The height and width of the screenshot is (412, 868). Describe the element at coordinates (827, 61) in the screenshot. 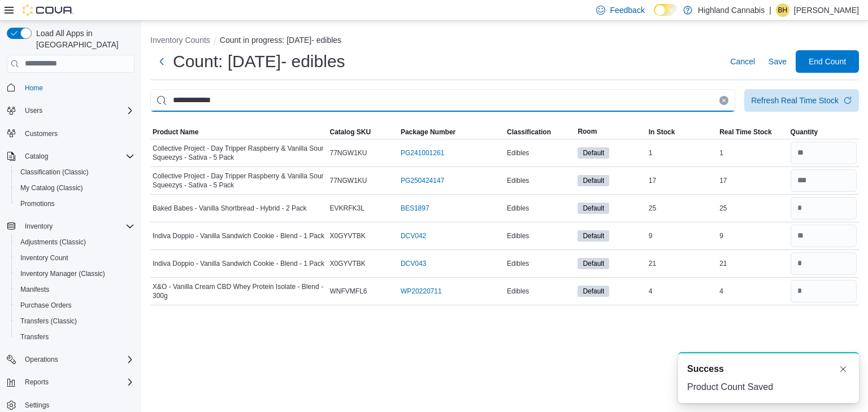

I see `button: End Count` at that location.